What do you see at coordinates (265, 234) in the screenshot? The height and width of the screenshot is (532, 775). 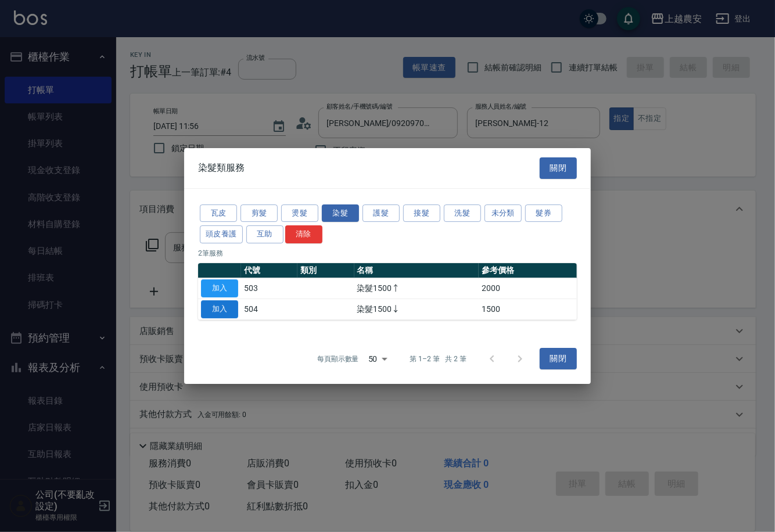 I see `button: 互助` at bounding box center [265, 234].